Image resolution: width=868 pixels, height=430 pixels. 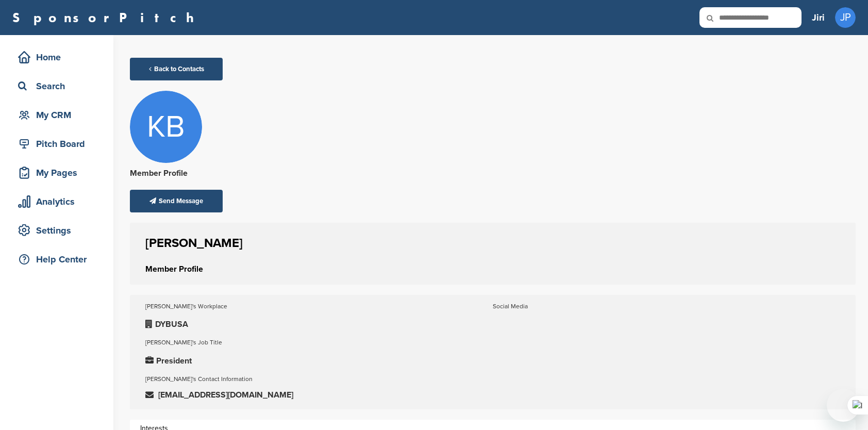 What do you see at coordinates (59, 144) in the screenshot?
I see `div: Pitch Board` at bounding box center [59, 144].